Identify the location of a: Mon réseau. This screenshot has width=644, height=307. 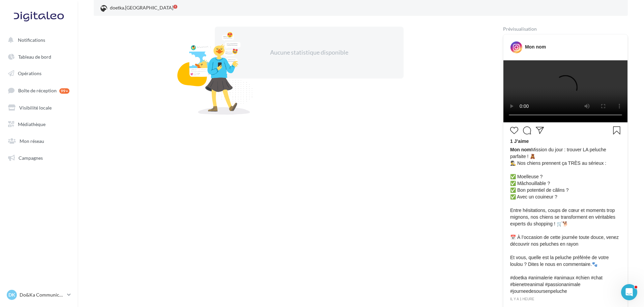
(39, 141).